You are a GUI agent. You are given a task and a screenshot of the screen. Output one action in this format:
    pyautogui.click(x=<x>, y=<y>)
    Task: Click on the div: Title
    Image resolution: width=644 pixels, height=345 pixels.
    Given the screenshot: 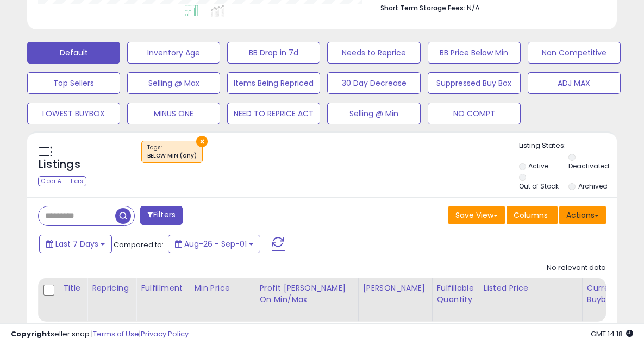 What is the action you would take?
    pyautogui.click(x=73, y=288)
    